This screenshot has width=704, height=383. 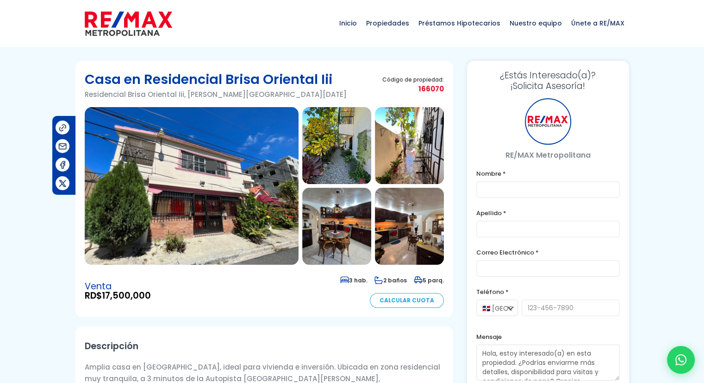 I want to click on label: Correo Electrónico *, so click(x=548, y=252).